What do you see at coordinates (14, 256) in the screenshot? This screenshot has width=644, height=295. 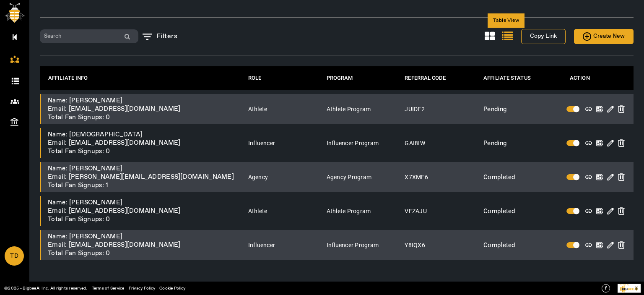 I see `a: TD` at bounding box center [14, 256].